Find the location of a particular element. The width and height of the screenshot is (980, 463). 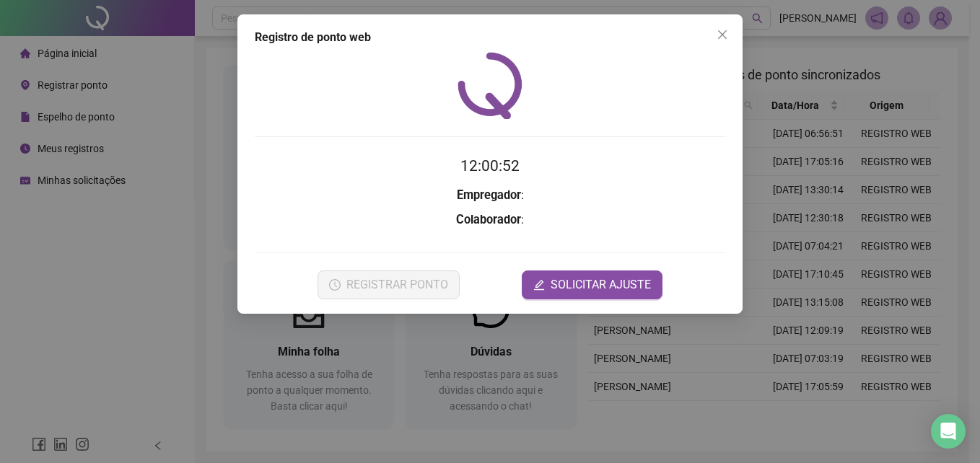

span: SOLICITAR AJUSTE is located at coordinates (601, 285).